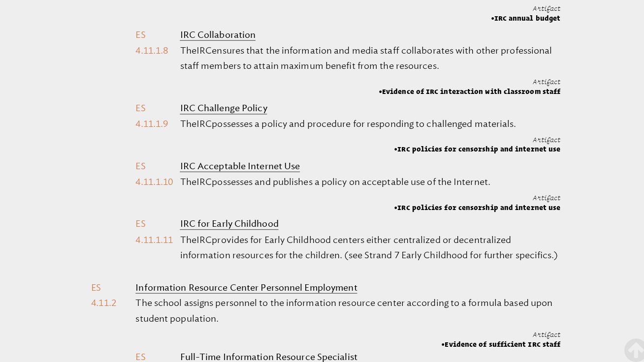 The width and height of the screenshot is (644, 362). I want to click on b: IRC for Early Childhood, so click(226, 221).